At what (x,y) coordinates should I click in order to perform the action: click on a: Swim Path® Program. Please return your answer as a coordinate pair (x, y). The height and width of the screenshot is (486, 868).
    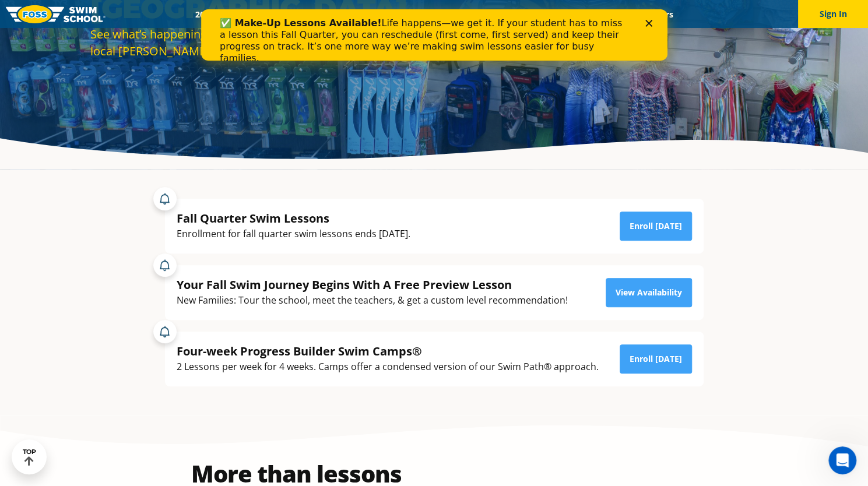
    Looking at the image, I should click on (358, 14).